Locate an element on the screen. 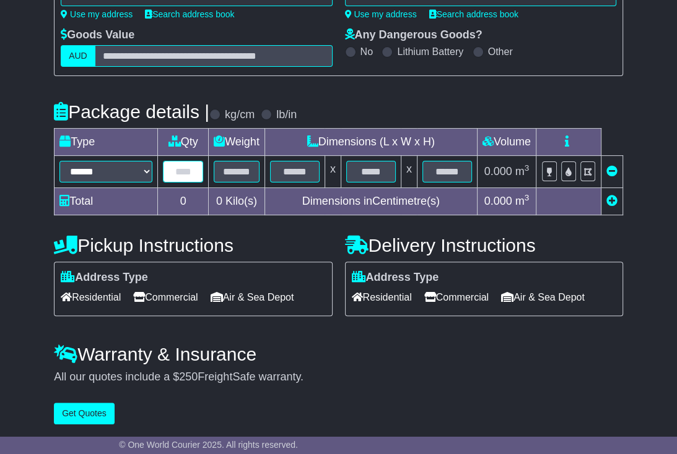  label: Other is located at coordinates (500, 51).